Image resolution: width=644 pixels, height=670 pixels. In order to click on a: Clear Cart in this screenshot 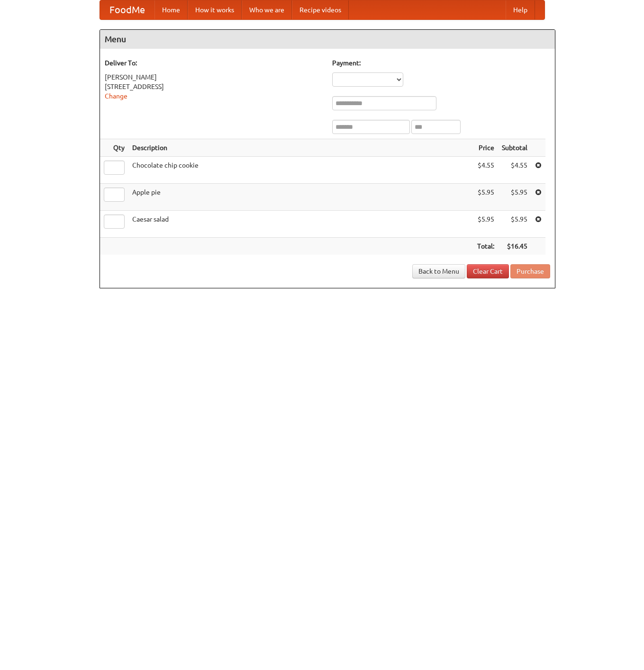, I will do `click(488, 271)`.